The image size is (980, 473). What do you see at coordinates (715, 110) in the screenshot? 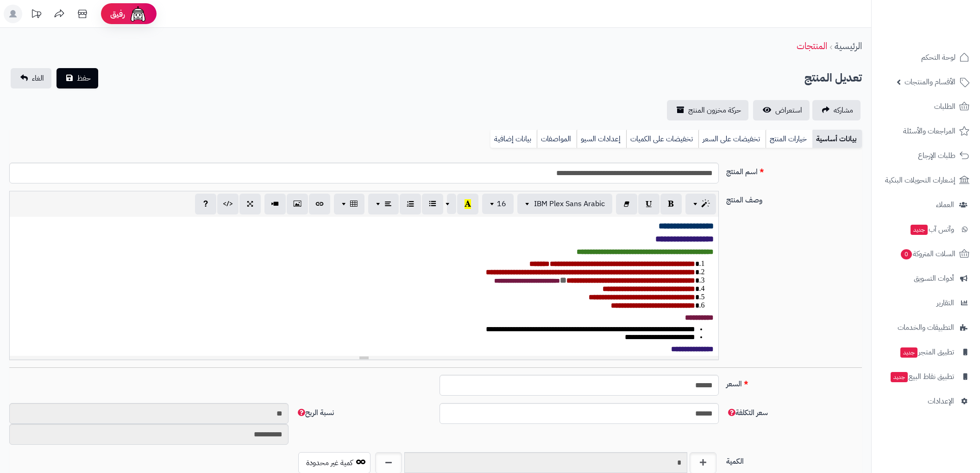
I see `span: حركة مخزون المنتج` at bounding box center [715, 110].